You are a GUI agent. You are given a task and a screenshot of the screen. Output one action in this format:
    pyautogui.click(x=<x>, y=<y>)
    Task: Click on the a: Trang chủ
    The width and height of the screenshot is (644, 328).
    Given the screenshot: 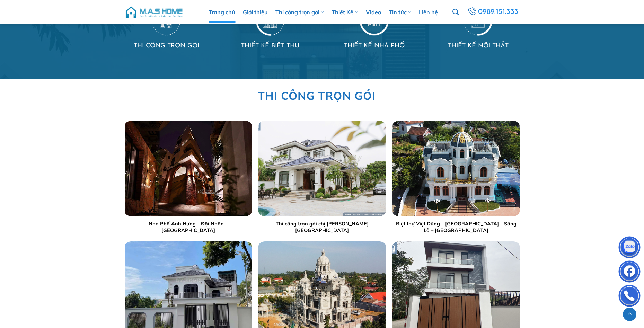 What is the action you would take?
    pyautogui.click(x=222, y=12)
    